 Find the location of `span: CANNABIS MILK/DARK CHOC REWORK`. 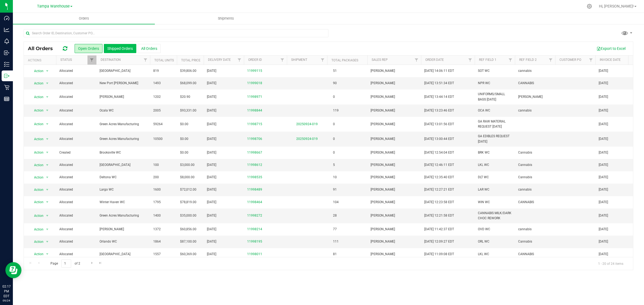

span: CANNABIS MILK/DARK CHOC REWORK is located at coordinates (495, 216).